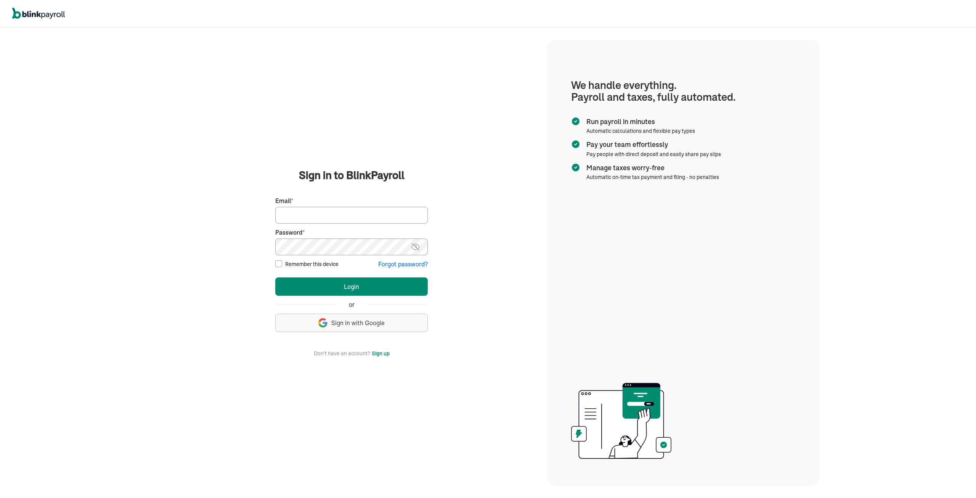 The image size is (976, 498). Describe the element at coordinates (415, 247) in the screenshot. I see `img: eye` at that location.